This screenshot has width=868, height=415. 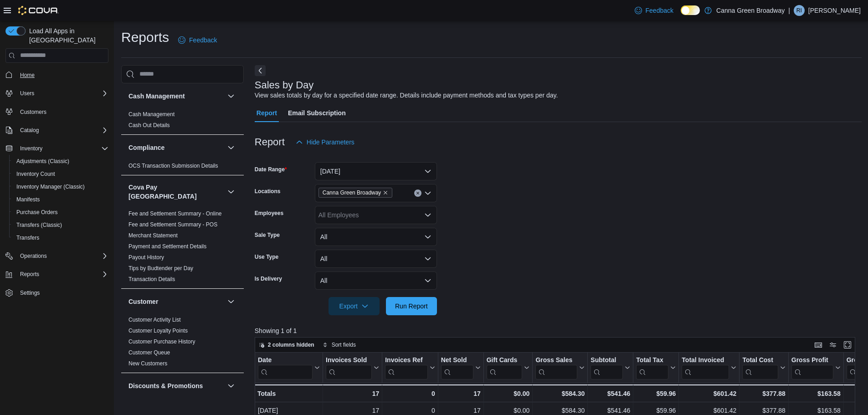 What do you see at coordinates (799, 10) in the screenshot?
I see `span: RI` at bounding box center [799, 10].